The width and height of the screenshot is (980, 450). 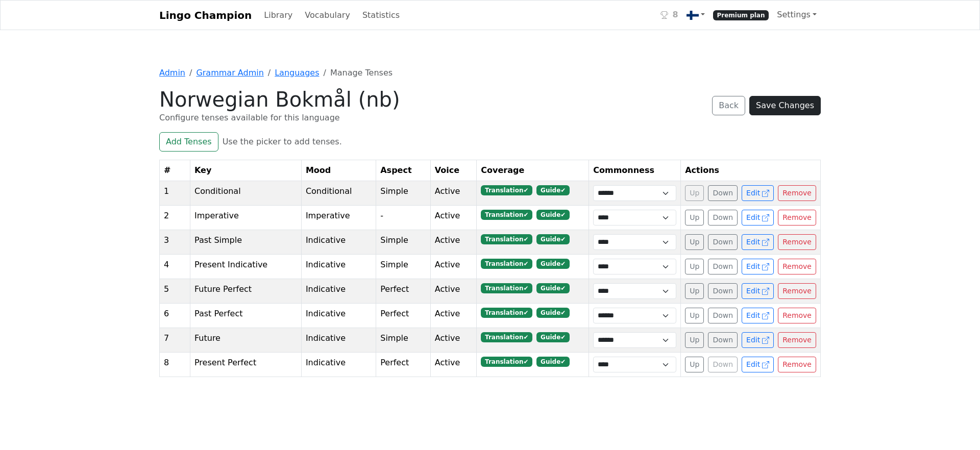 What do you see at coordinates (246, 316) in the screenshot?
I see `td: Past Perfect` at bounding box center [246, 316].